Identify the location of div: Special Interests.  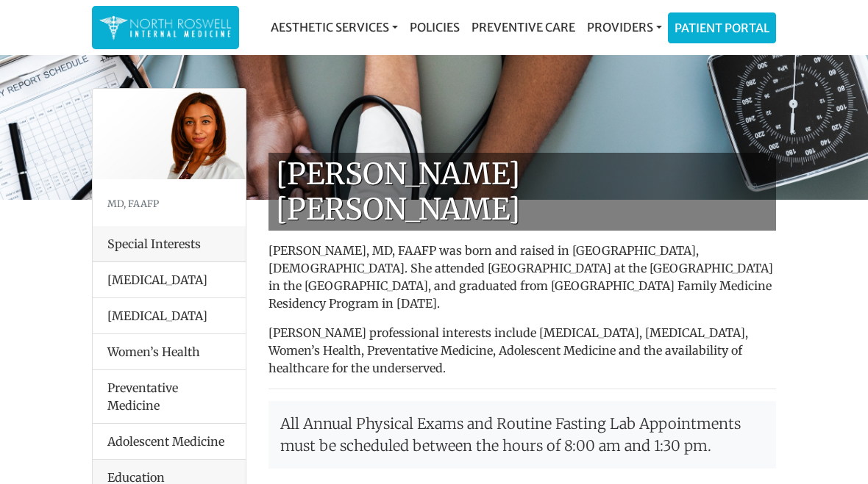
(169, 244).